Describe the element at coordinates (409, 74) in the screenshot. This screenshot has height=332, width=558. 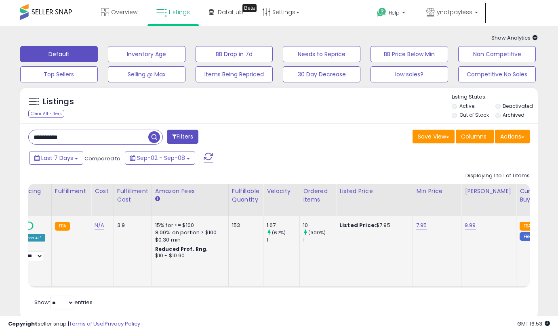
I see `button: low sales?` at that location.